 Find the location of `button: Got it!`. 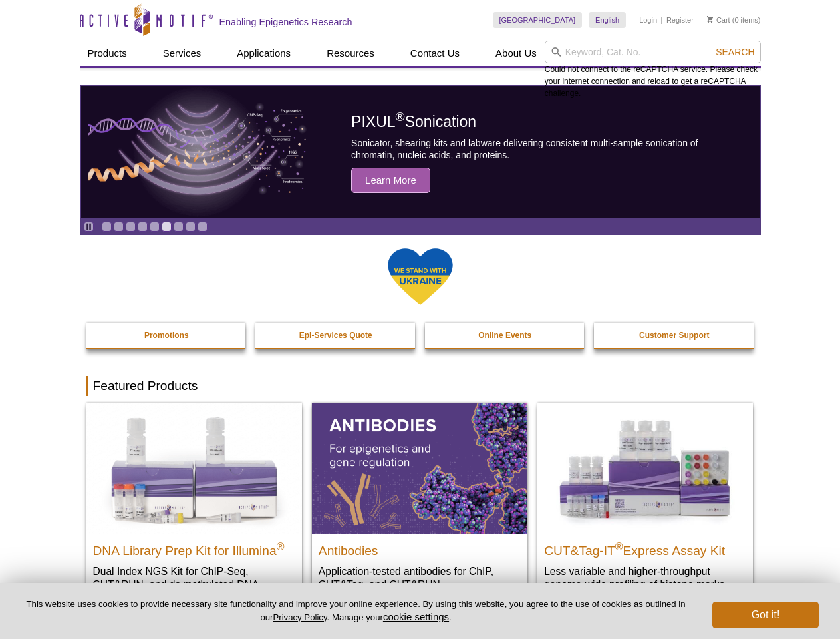

button: Got it! is located at coordinates (766, 615).